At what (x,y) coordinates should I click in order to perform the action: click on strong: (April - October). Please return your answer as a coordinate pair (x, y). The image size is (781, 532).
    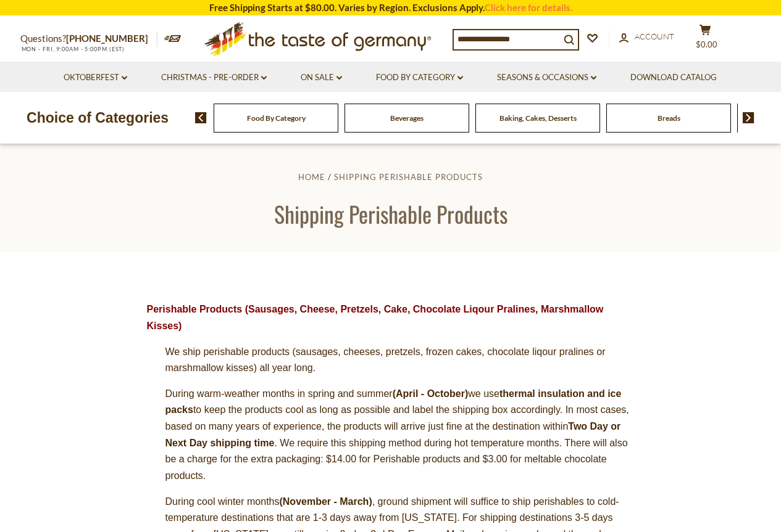
    Looking at the image, I should click on (431, 394).